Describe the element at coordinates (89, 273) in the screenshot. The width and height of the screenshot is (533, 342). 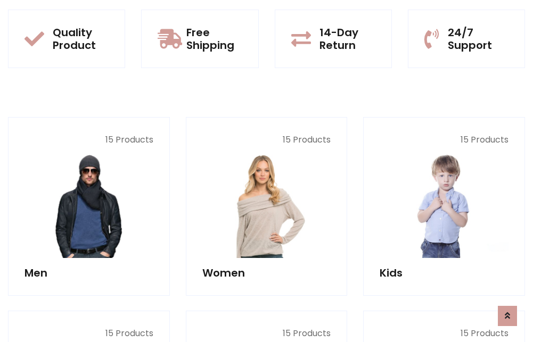
I see `h5: Men` at that location.